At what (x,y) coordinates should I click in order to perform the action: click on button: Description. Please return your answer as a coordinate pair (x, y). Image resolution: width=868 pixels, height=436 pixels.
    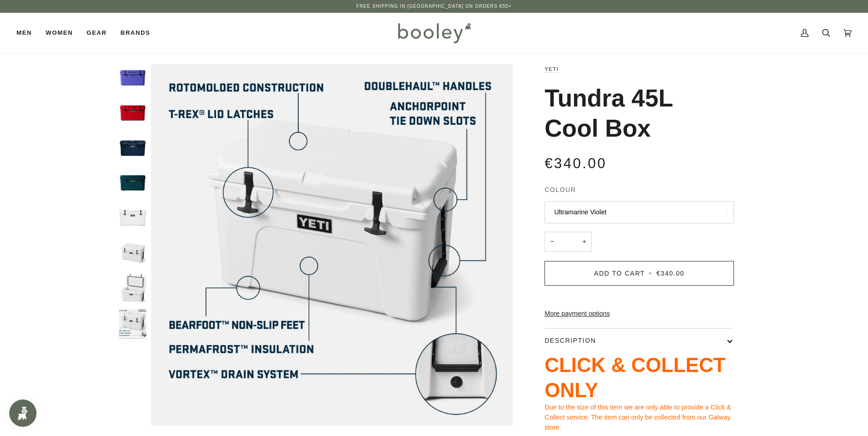
    Looking at the image, I should click on (639, 340).